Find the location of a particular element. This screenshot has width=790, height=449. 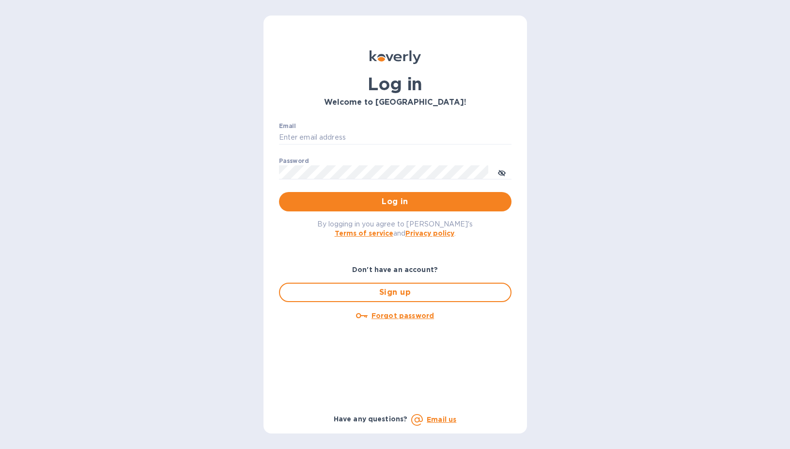

b: Have any questions? is located at coordinates (371, 419).